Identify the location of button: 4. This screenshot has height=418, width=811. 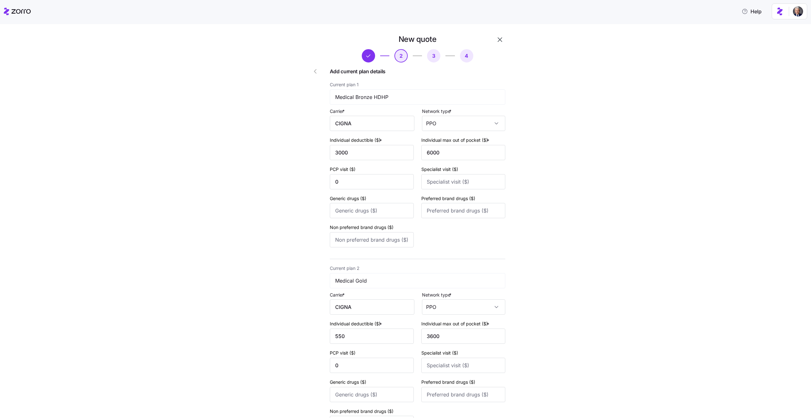
(467, 56).